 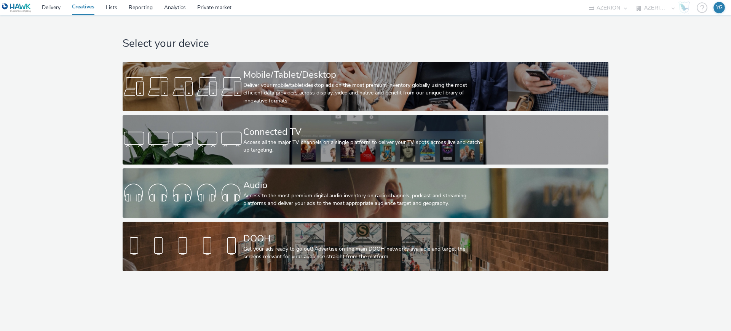 I want to click on a: DOOHGet your ads ready to go out! Advertise on the main DOOH networks available and target the sc..., so click(x=365, y=246).